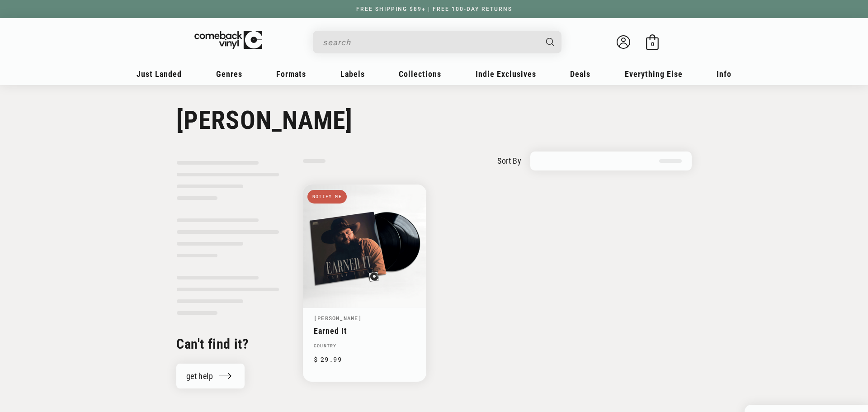 The width and height of the screenshot is (868, 412). Describe the element at coordinates (654, 74) in the screenshot. I see `span: Everything Else` at that location.